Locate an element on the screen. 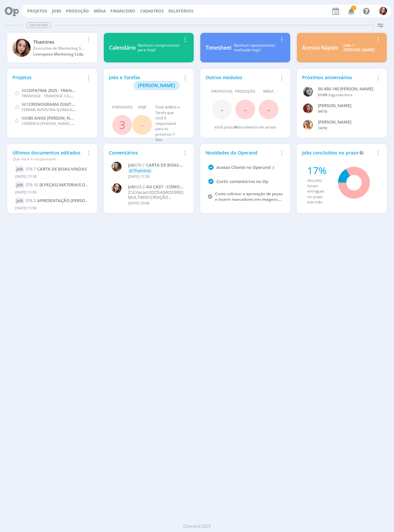  a: Jobs is located at coordinates (56, 11).